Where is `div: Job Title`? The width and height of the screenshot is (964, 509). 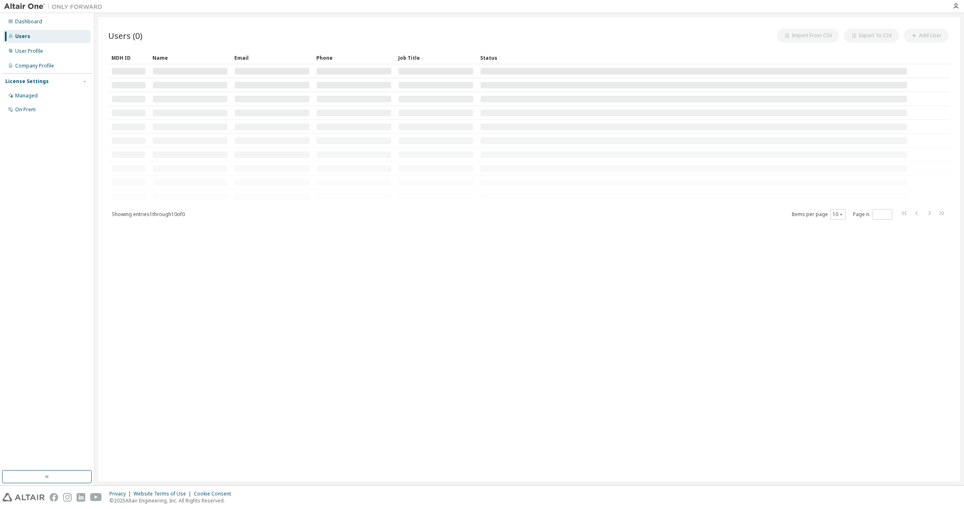 div: Job Title is located at coordinates (436, 58).